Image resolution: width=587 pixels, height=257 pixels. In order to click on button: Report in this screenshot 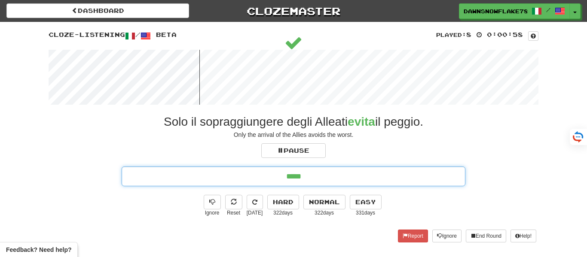, I will do `click(413, 236)`.